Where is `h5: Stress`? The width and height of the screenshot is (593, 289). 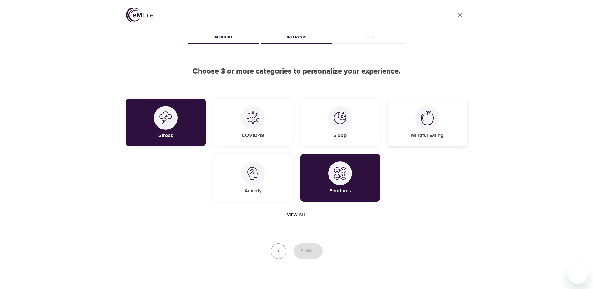 h5: Stress is located at coordinates (166, 135).